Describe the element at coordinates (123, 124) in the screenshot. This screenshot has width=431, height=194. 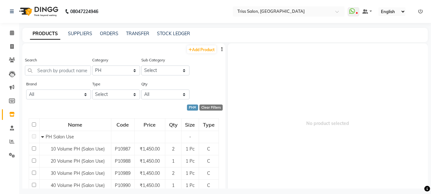
I see `div: Code` at that location.